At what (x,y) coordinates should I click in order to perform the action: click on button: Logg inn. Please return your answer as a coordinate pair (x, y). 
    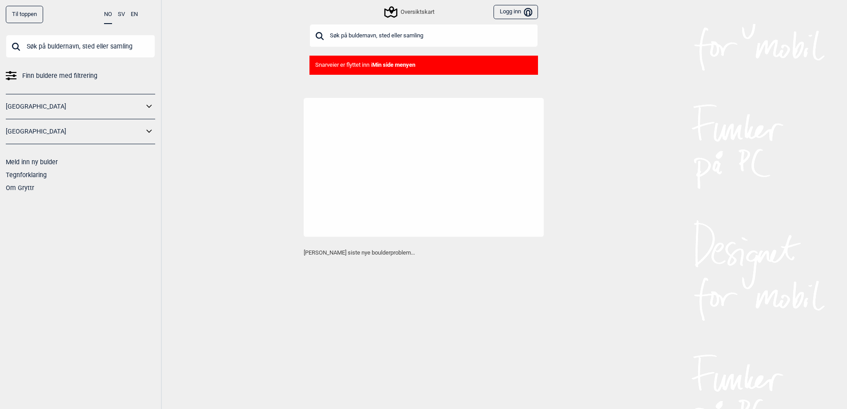
    Looking at the image, I should click on (516, 12).